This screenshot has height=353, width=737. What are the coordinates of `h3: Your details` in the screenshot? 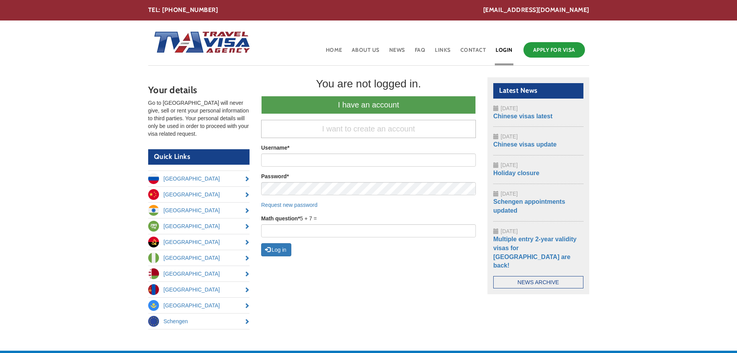 It's located at (199, 90).